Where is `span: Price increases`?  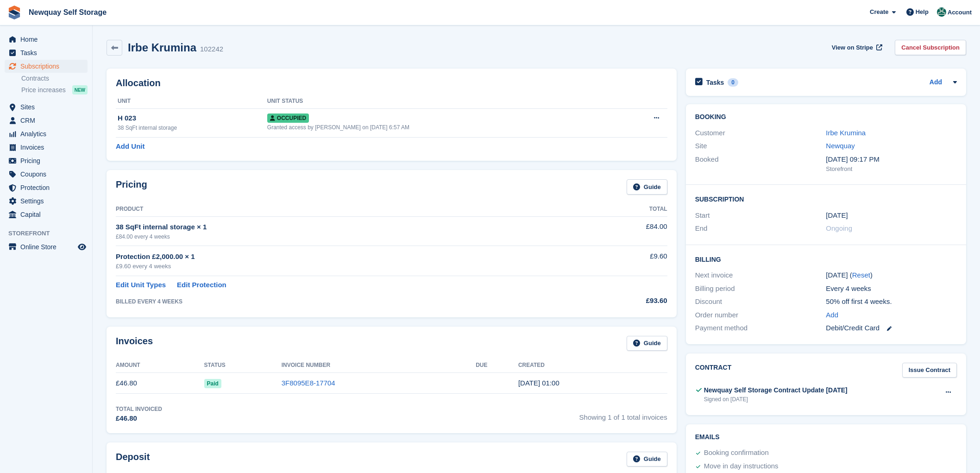
span: Price increases is located at coordinates (43, 90).